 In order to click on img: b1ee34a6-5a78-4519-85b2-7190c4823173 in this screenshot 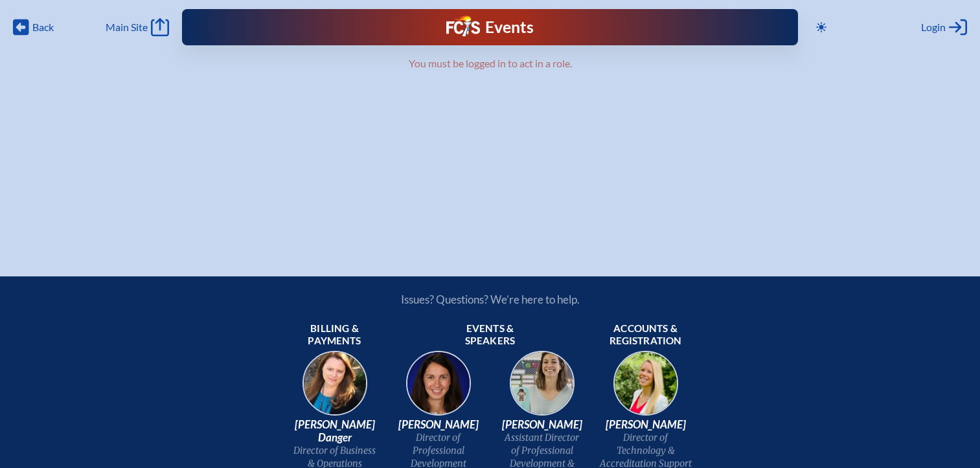, I will do `click(645, 388)`.